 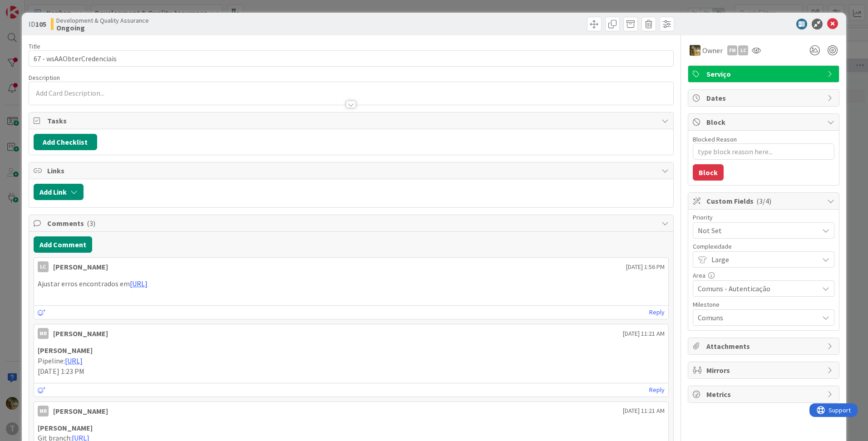 I want to click on span: ( 3 ), so click(x=91, y=223).